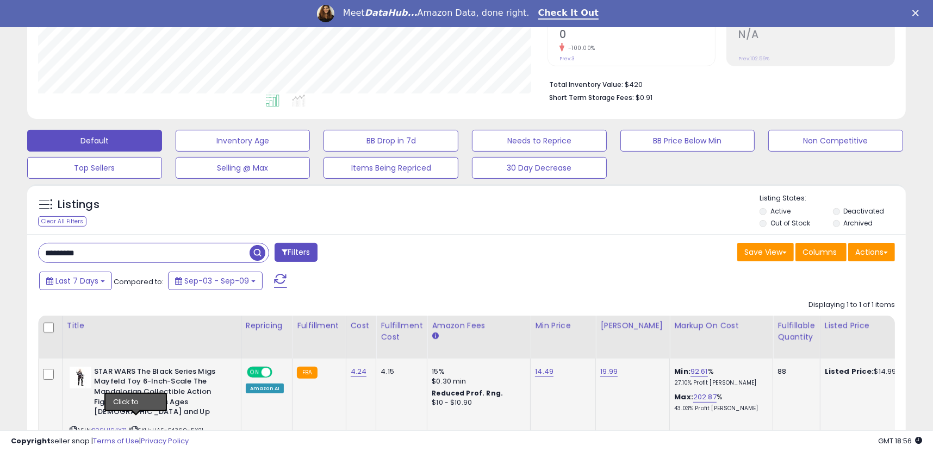 The image size is (933, 452). I want to click on b: STAR WARS The Black Series Migs Mayfeld Toy 6-Inch-Scale The Mandalorian Collectible Action Figur..., so click(160, 394).